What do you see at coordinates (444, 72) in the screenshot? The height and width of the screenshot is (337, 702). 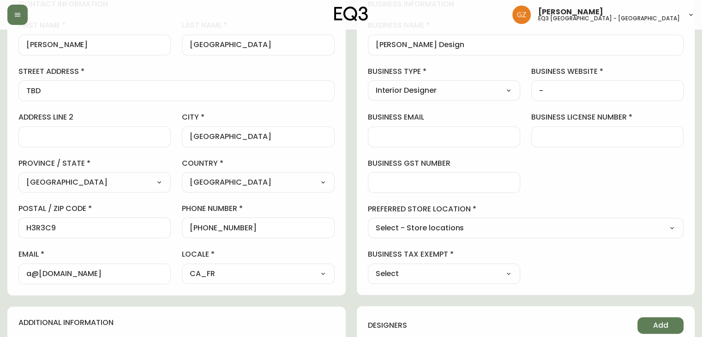 I see `label: business type` at bounding box center [444, 72].